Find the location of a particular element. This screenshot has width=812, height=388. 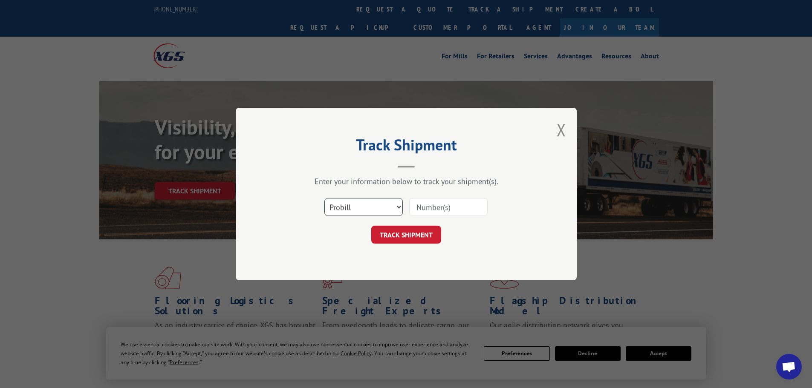

div: Enter your information below to track your shipment(s). is located at coordinates (406, 181).